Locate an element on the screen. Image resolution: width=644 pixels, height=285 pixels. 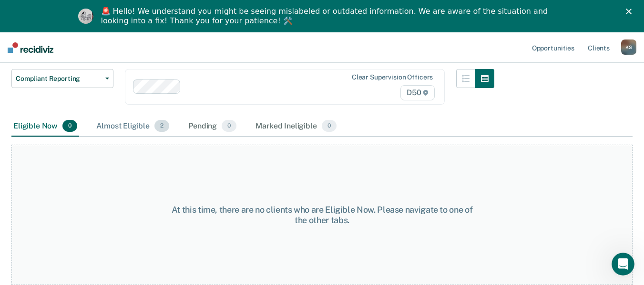
span: 2 is located at coordinates (162, 126).